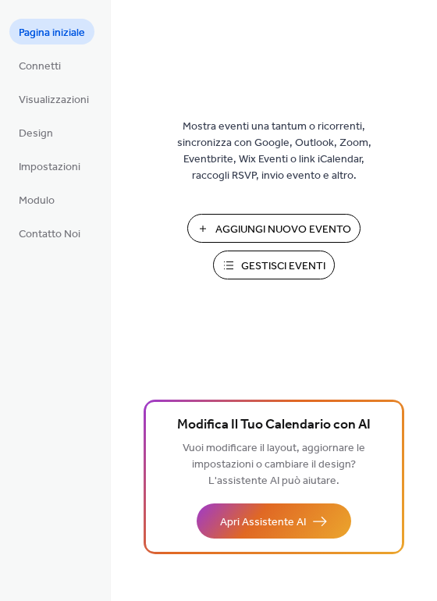 This screenshot has width=437, height=601. Describe the element at coordinates (274, 265) in the screenshot. I see `button: Gestisci Eventi` at that location.